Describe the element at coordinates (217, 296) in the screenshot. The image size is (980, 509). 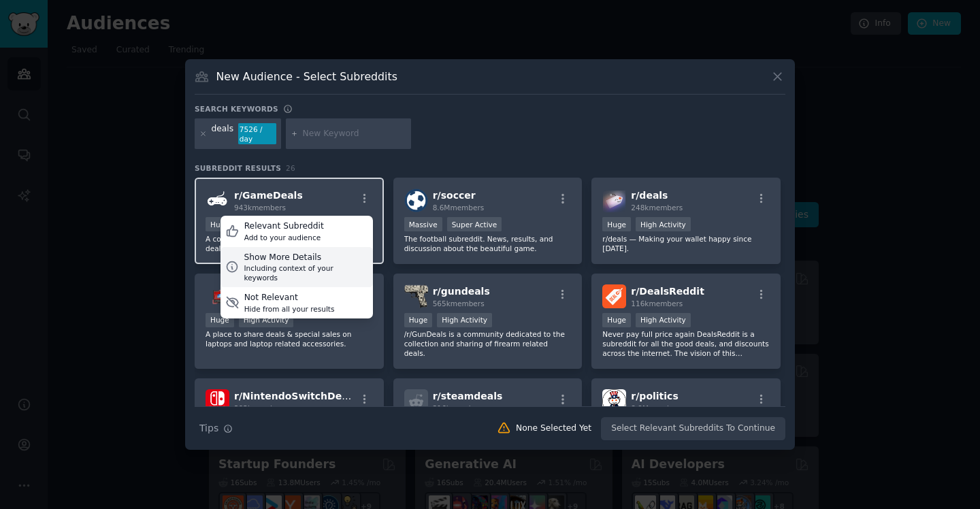
I see `img: LaptopDeals` at that location.